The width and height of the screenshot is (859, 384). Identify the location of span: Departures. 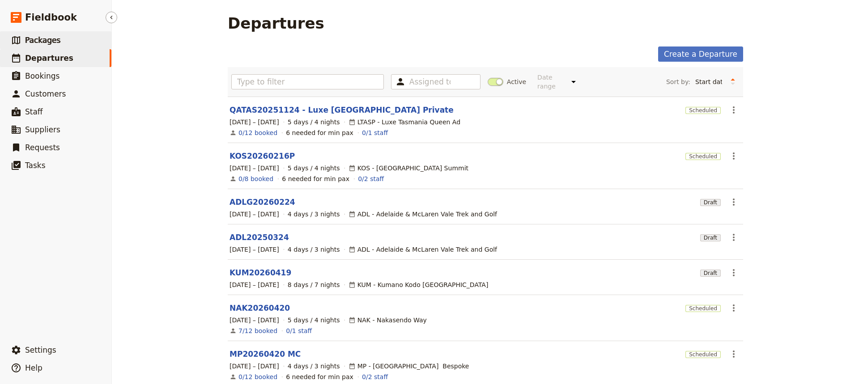
(49, 58).